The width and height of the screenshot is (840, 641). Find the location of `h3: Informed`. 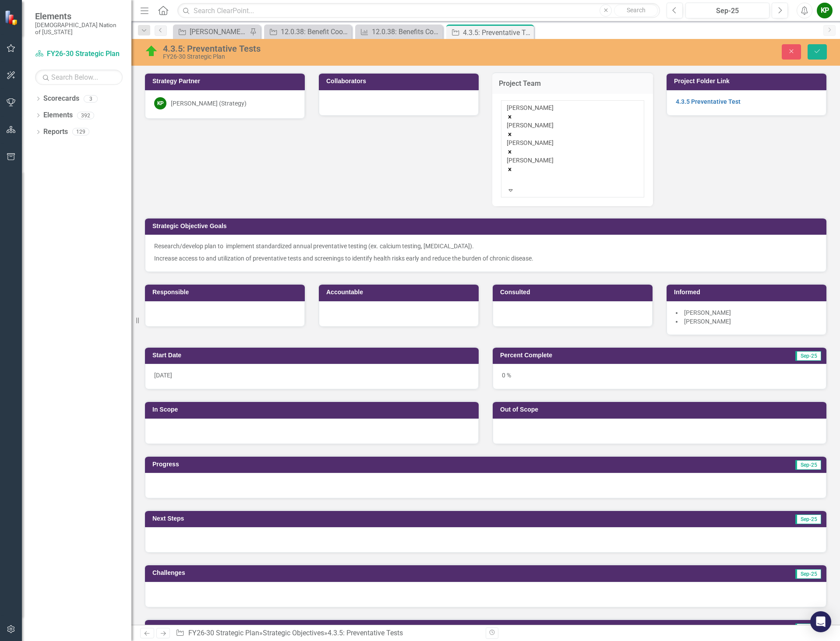

h3: Informed is located at coordinates (748, 292).